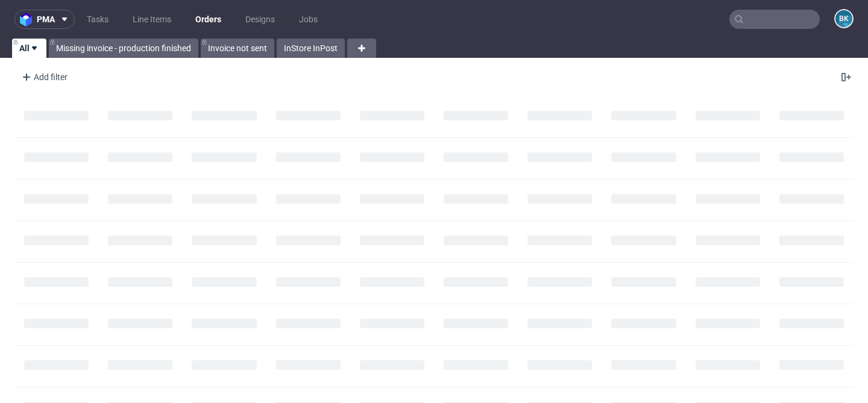 This screenshot has width=868, height=403. I want to click on a: Jobs, so click(308, 19).